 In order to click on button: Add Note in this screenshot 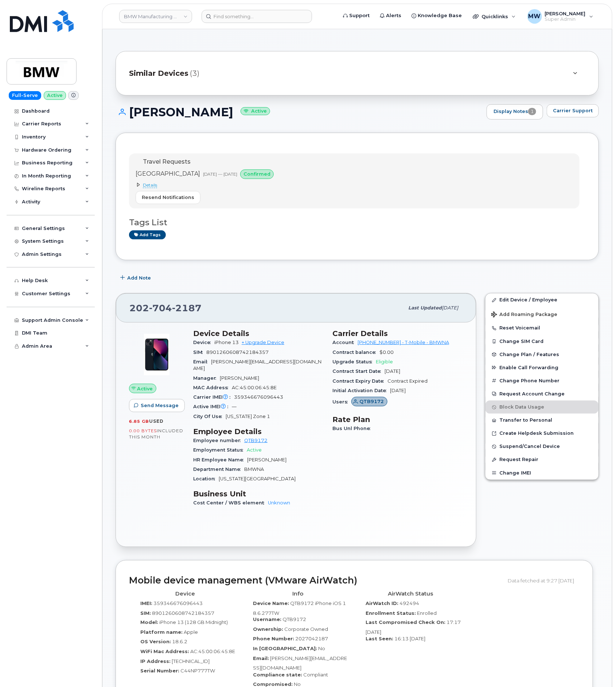, I will do `click(136, 278)`.